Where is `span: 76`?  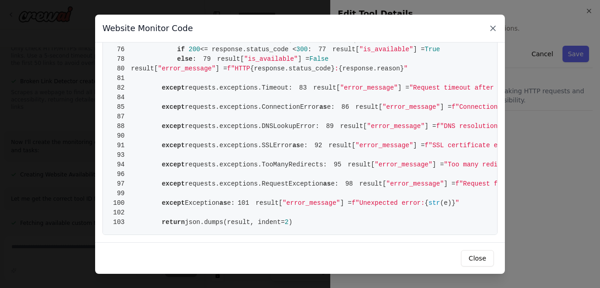
span: 76 is located at coordinates (121, 49).